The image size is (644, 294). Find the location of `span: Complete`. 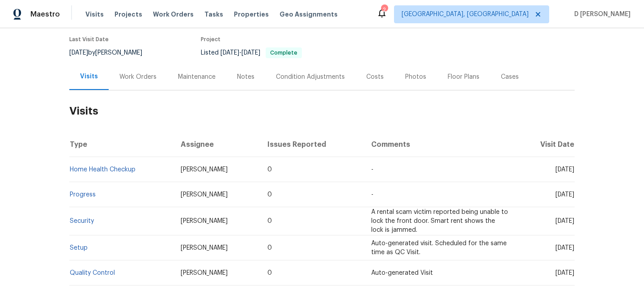

span: Complete is located at coordinates (284, 53).